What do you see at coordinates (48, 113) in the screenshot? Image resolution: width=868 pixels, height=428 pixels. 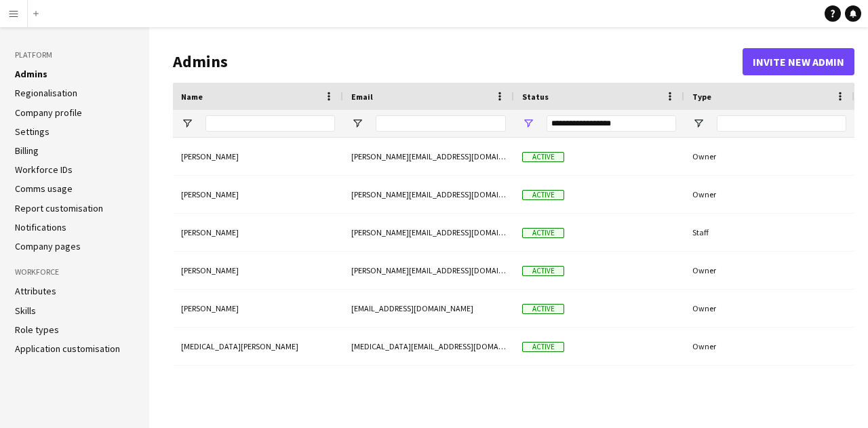 I see `a: Company profile` at bounding box center [48, 113].